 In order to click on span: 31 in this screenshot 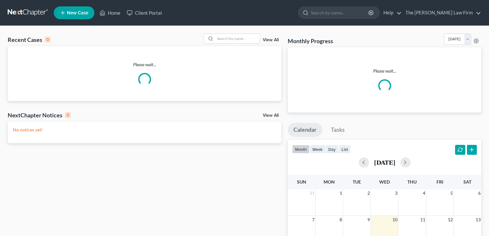, I will do `click(312, 193)`.